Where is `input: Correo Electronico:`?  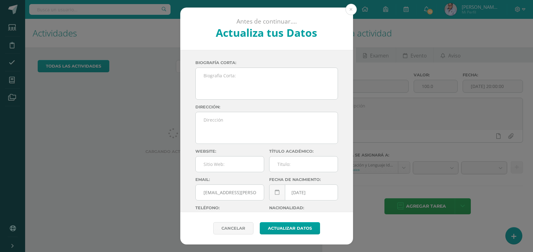
input: Correo Electronico: is located at coordinates (229, 192).